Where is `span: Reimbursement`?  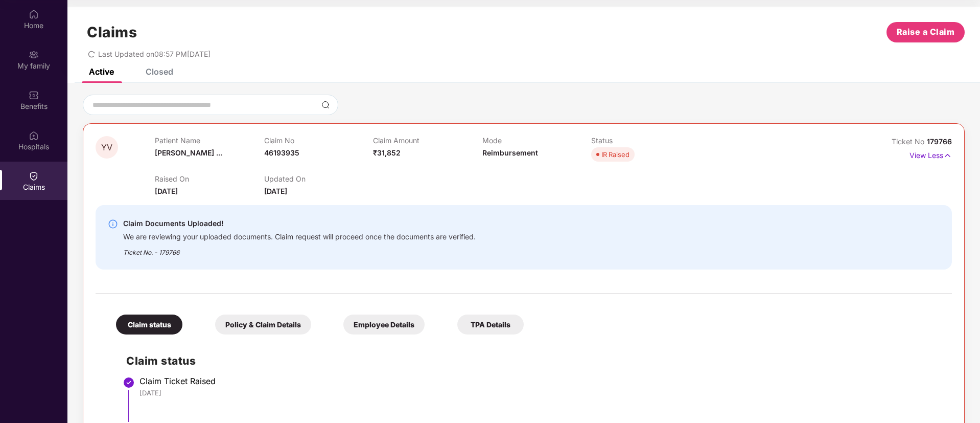 span: Reimbursement is located at coordinates (510, 153).